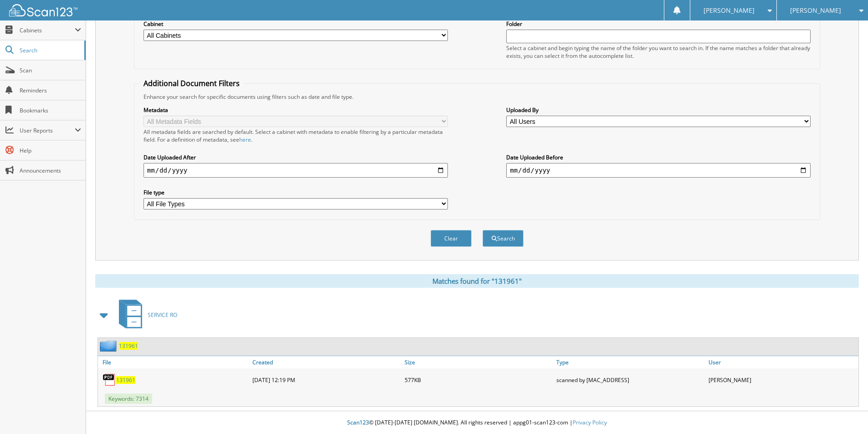 The image size is (868, 434). Describe the element at coordinates (174, 362) in the screenshot. I see `a: File` at that location.